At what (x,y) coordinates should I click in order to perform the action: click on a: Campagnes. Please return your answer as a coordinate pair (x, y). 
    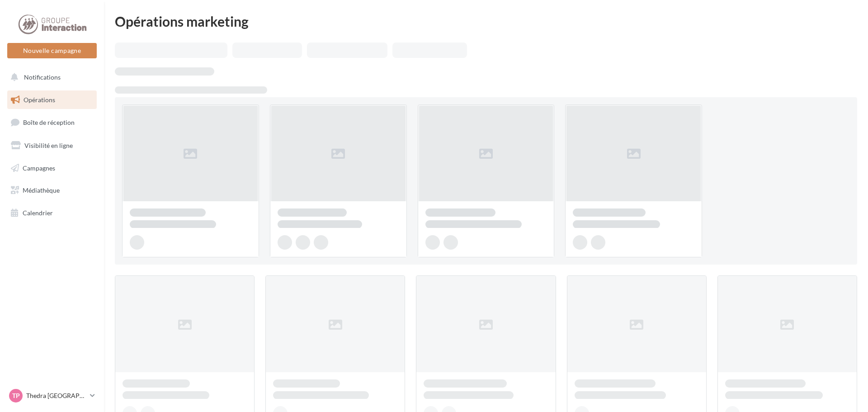
    Looking at the image, I should click on (52, 168).